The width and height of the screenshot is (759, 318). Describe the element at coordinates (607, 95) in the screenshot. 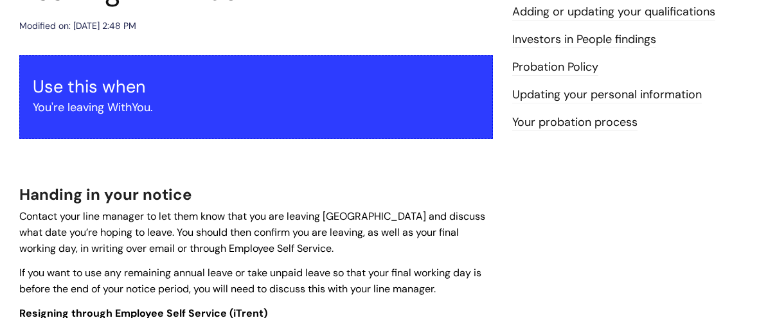

I see `a: Updating your personal information` at that location.